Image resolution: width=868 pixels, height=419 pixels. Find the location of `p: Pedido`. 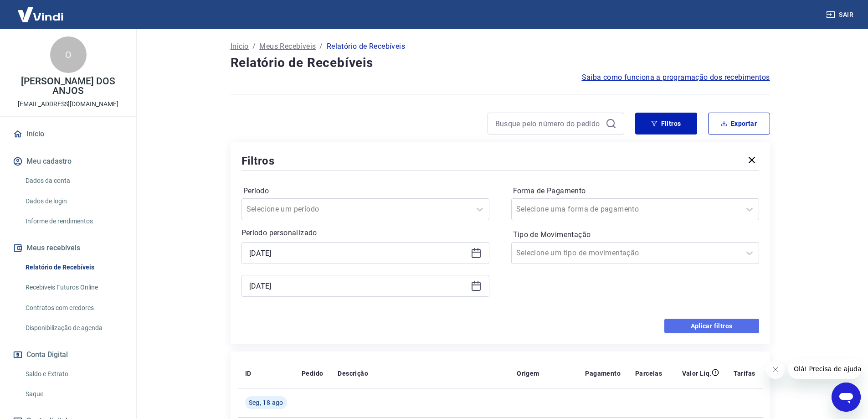

p: Pedido is located at coordinates (312, 373).